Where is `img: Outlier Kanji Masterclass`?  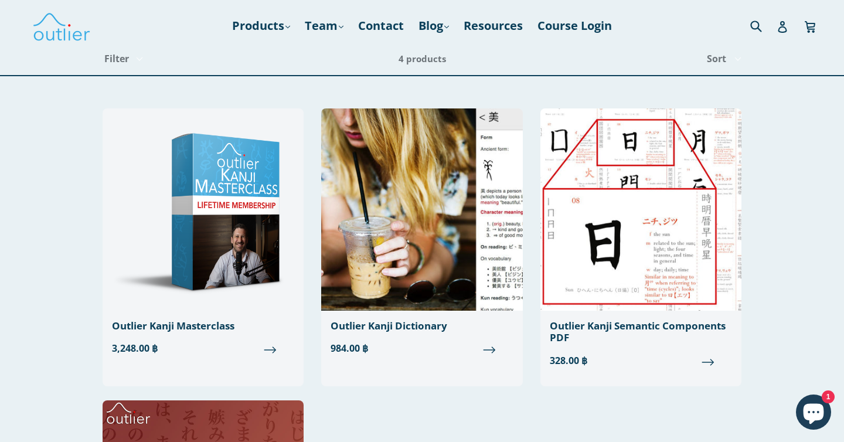 img: Outlier Kanji Masterclass is located at coordinates (203, 209).